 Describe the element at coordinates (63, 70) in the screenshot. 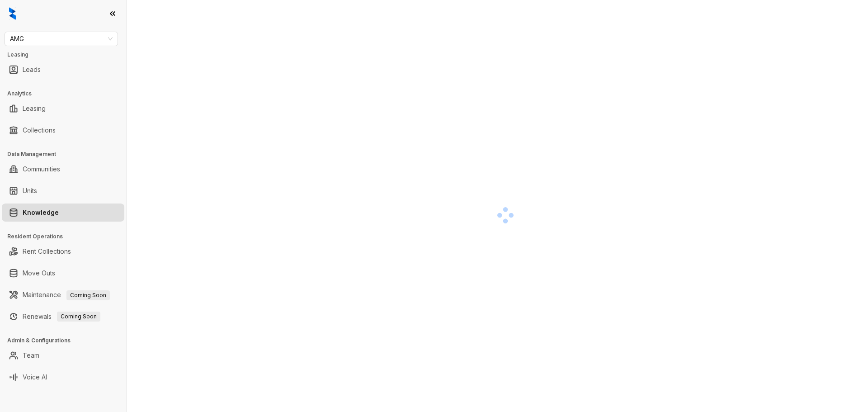

I see `li: Leads` at that location.